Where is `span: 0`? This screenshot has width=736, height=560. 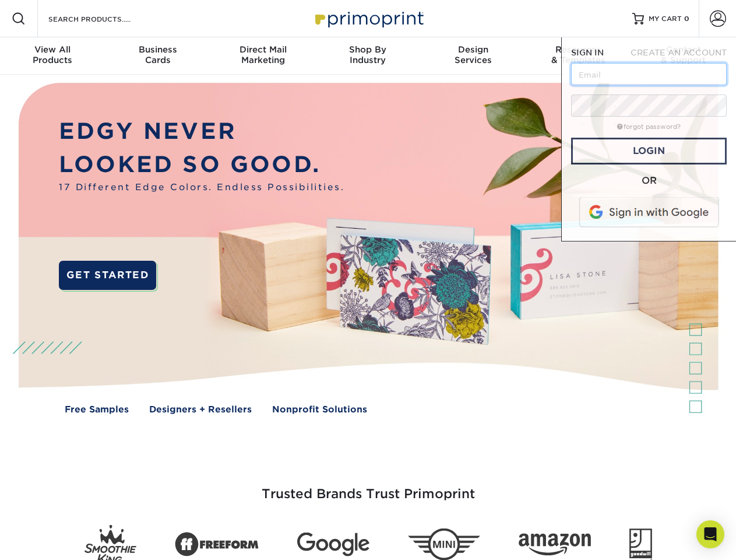
span: 0 is located at coordinates (686, 19).